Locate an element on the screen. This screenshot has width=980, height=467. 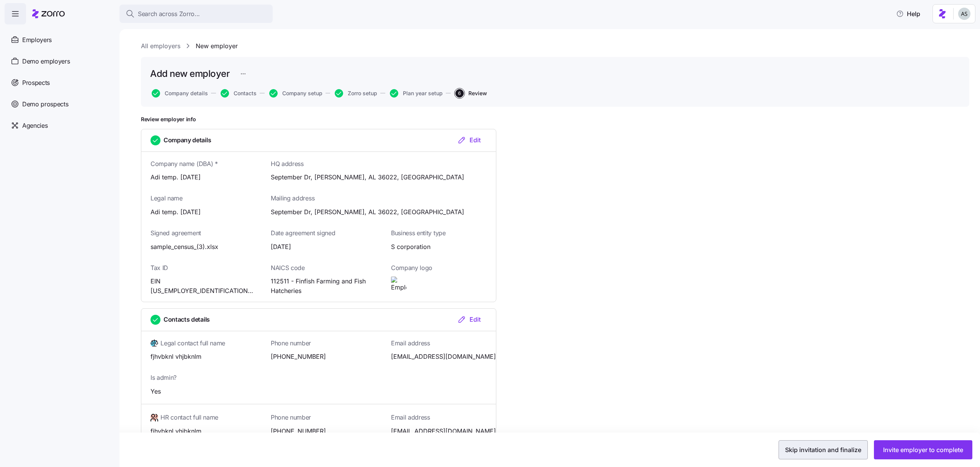
span: Contacts details is located at coordinates (186, 320).